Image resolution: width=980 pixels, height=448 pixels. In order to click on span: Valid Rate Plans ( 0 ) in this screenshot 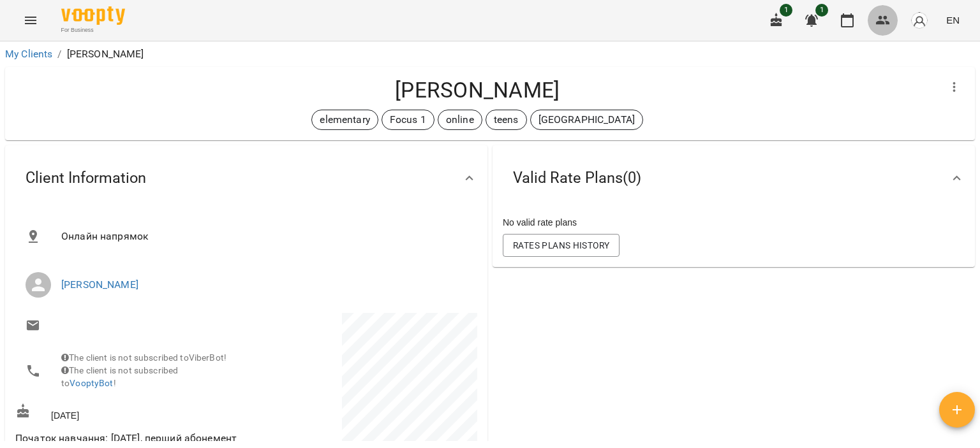, I will do `click(577, 178)`.